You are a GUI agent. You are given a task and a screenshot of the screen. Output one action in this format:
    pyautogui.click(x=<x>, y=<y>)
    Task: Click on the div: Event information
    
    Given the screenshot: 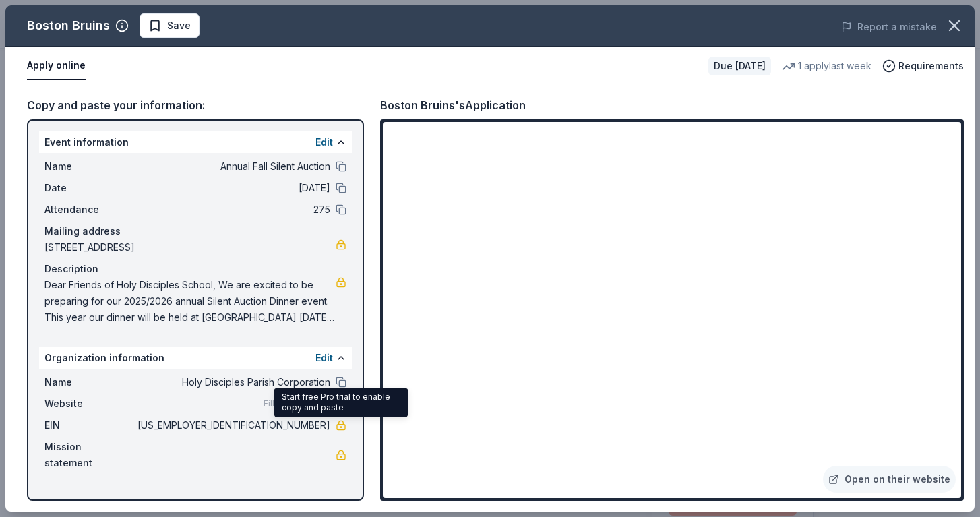 What is the action you would take?
    pyautogui.click(x=195, y=142)
    